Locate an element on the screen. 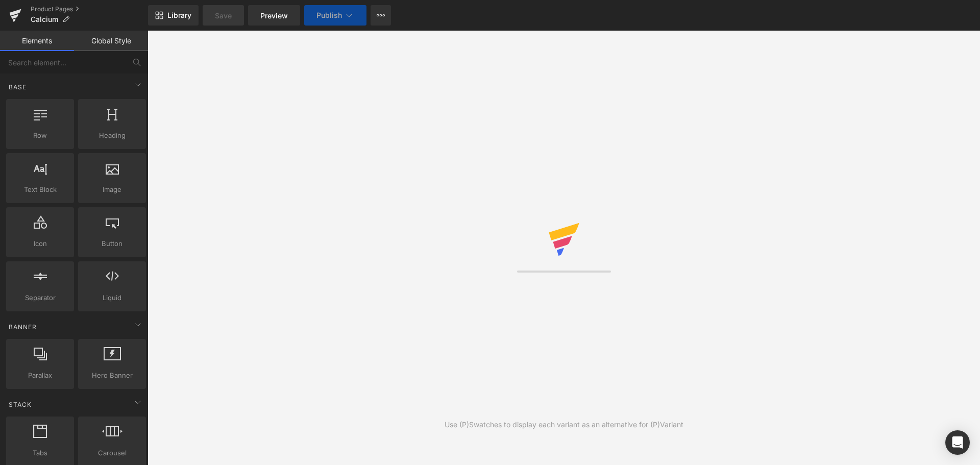 This screenshot has height=465, width=980. span: Banner is located at coordinates (23, 327).